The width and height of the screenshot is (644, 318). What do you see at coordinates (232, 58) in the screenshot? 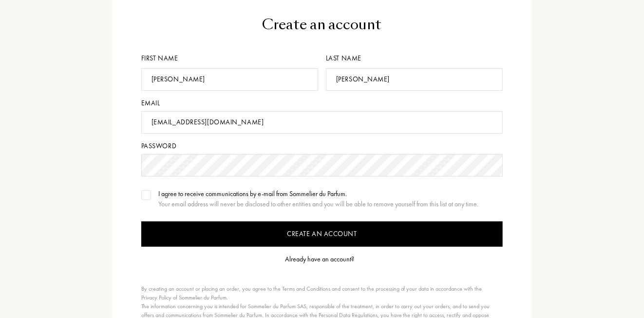
I see `div: First name` at bounding box center [232, 58].